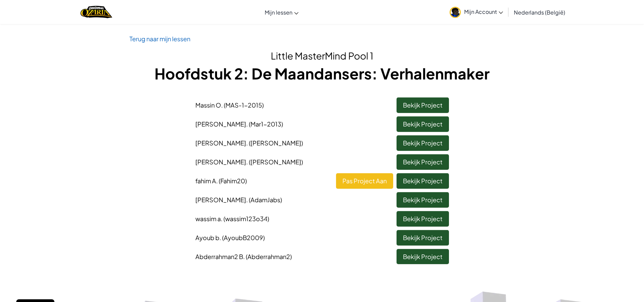 The image size is (644, 302). Describe the element at coordinates (322, 56) in the screenshot. I see `h2: Little MasterMind Pool 1` at that location.